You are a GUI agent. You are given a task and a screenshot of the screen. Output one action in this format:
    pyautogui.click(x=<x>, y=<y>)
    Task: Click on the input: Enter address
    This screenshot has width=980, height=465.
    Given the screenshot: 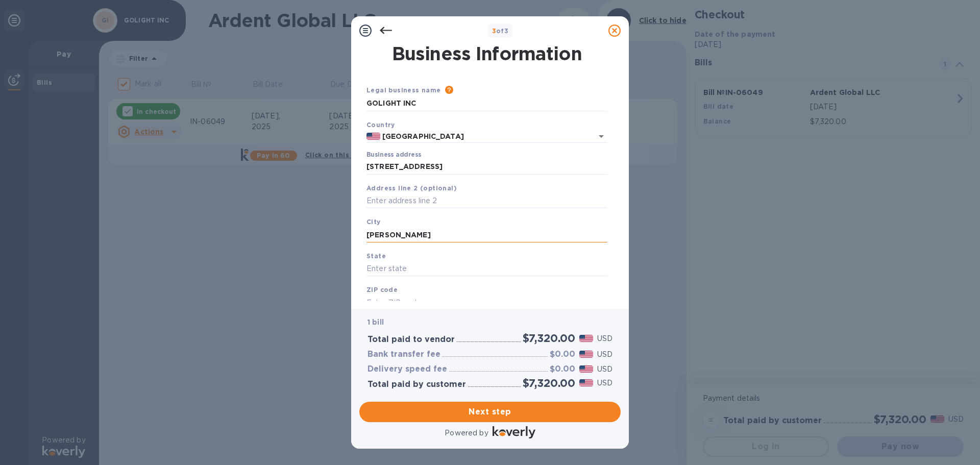 What is the action you would take?
    pyautogui.click(x=487, y=167)
    